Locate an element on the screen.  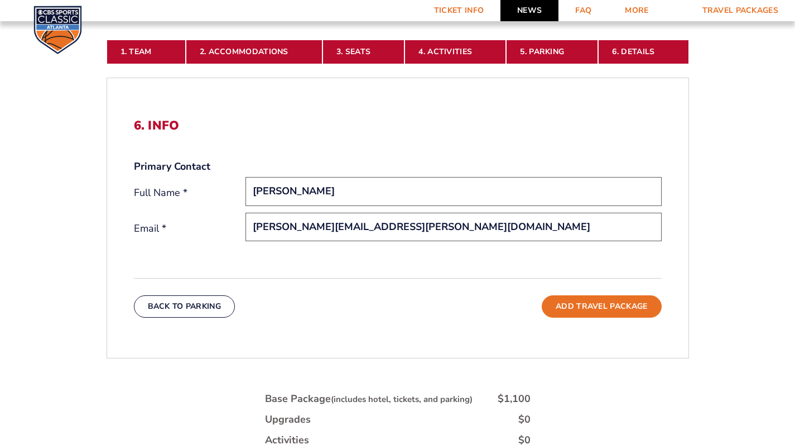
div: $1,100 is located at coordinates (514, 398).